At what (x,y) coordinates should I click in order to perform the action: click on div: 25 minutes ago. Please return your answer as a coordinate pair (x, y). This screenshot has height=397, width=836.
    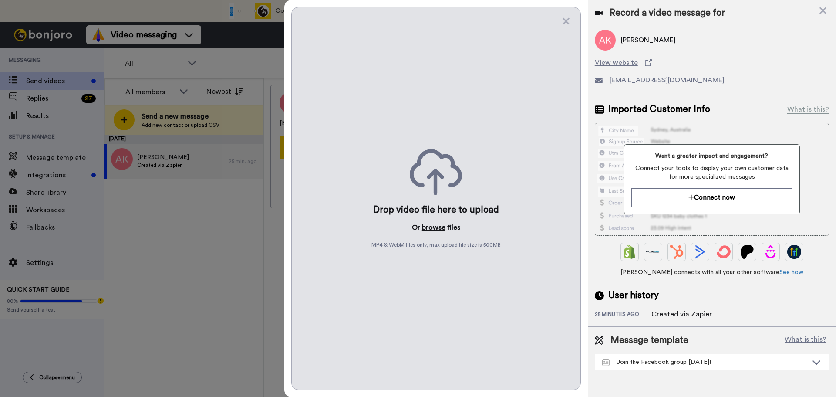
    Looking at the image, I should click on (623, 315).